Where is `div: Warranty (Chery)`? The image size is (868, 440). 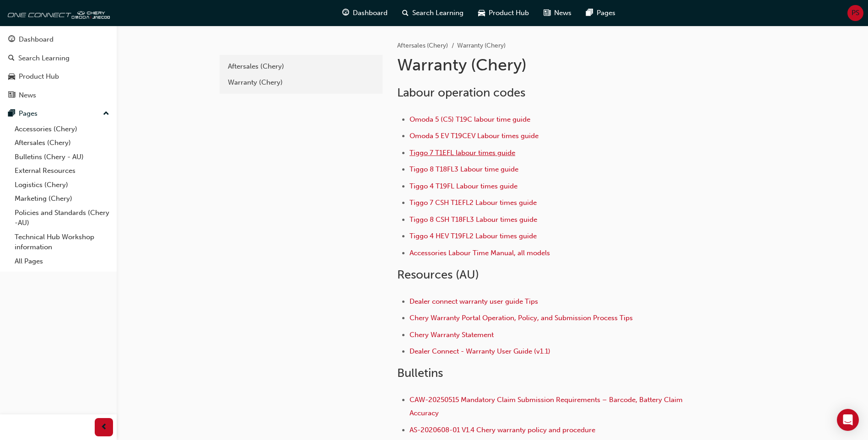 div: Warranty (Chery) is located at coordinates (301, 83).